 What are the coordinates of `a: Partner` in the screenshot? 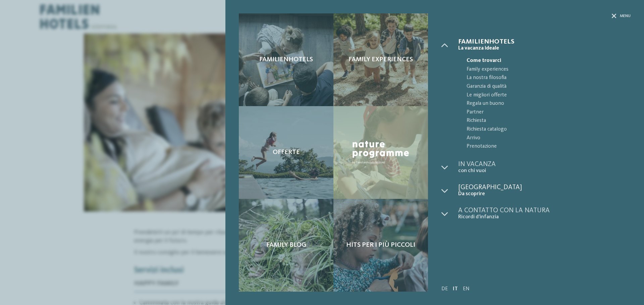 It's located at (544, 112).